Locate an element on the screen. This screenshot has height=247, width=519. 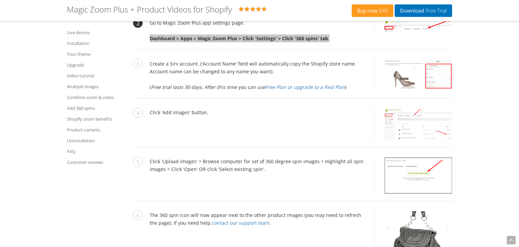
img: Click 360 spins tab is located at coordinates (418, 25).